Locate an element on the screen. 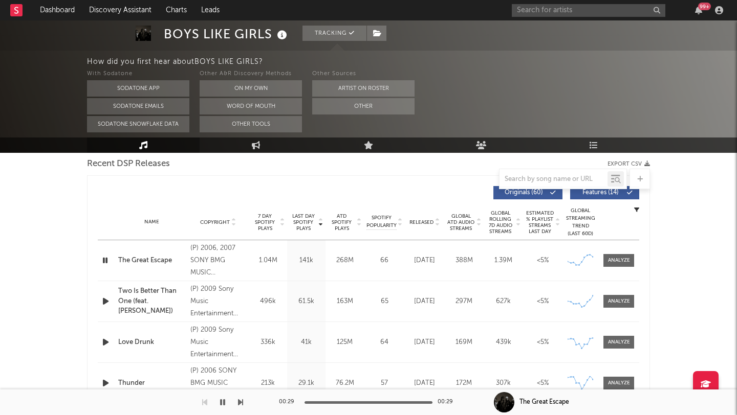 The width and height of the screenshot is (737, 415). div: Thunder is located at coordinates (151, 384).